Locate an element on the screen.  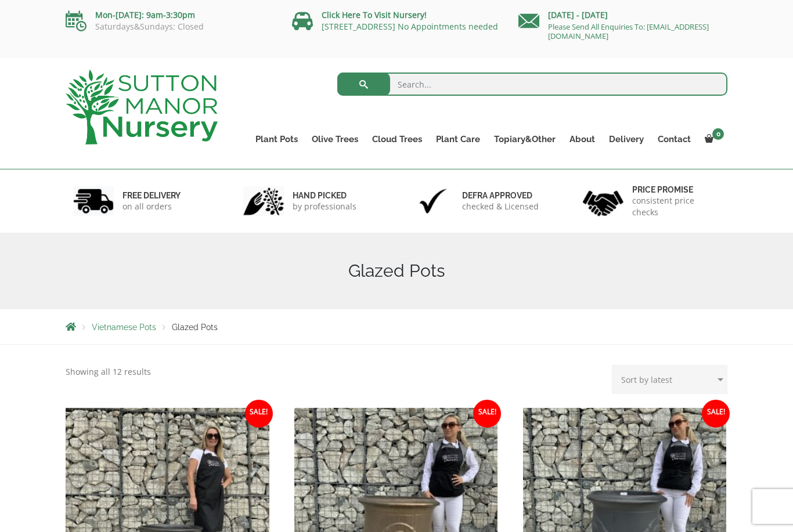
a: Plant Pots is located at coordinates (277, 140).